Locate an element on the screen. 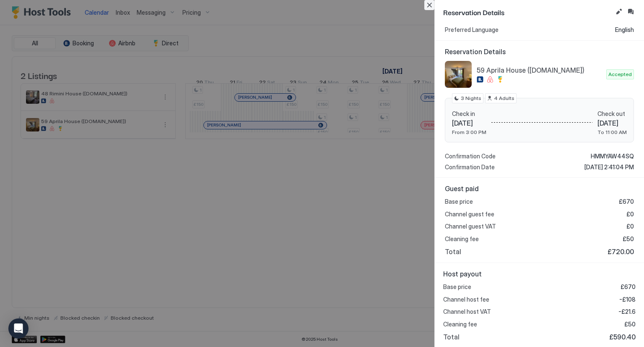  span: £590.40 is located at coordinates (622, 337).